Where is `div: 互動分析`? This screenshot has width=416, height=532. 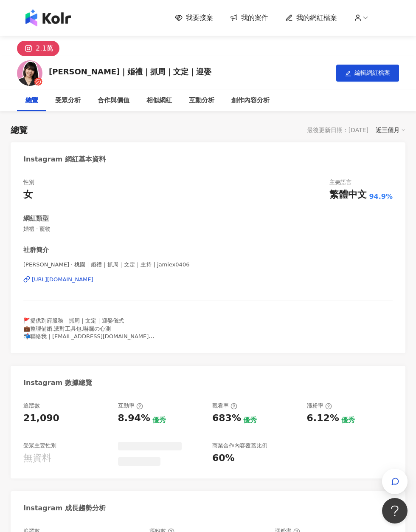
div: 互動分析 is located at coordinates (202, 101).